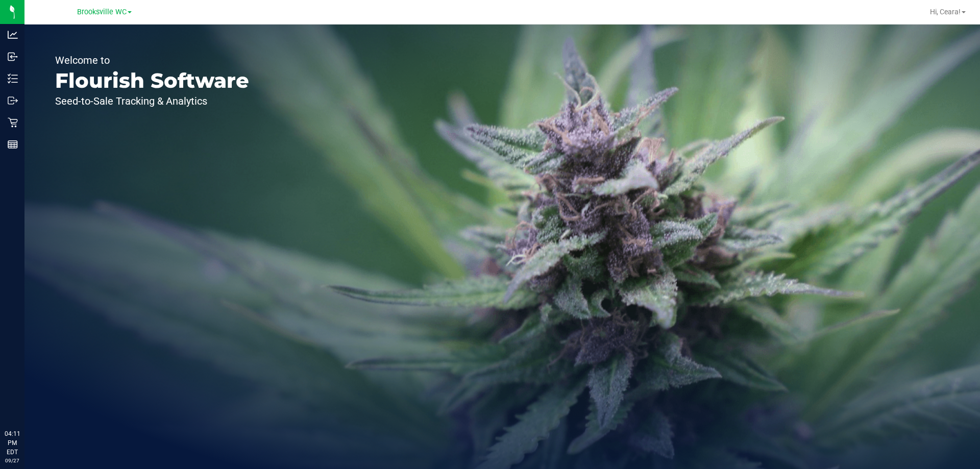  Describe the element at coordinates (13, 100) in the screenshot. I see `inline-svg: Outbound` at that location.